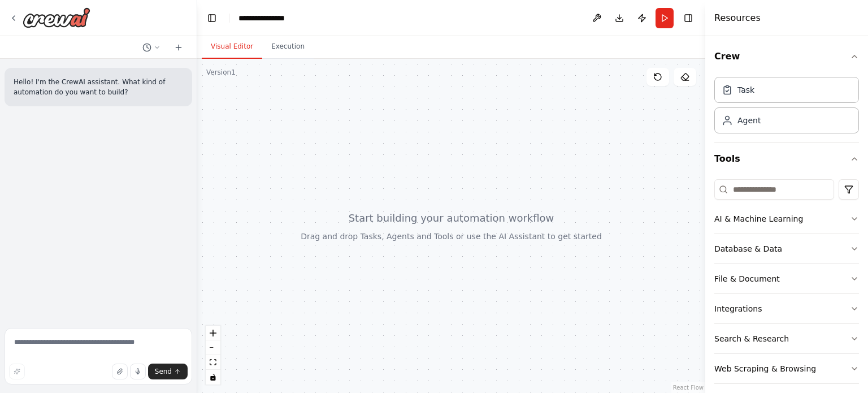 This screenshot has width=868, height=393. What do you see at coordinates (212, 18) in the screenshot?
I see `button: Hide left sidebar` at bounding box center [212, 18].